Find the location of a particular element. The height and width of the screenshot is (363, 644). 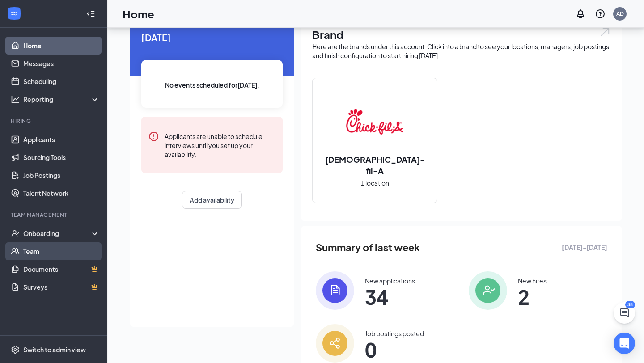

svg: Settings is located at coordinates (15, 349).